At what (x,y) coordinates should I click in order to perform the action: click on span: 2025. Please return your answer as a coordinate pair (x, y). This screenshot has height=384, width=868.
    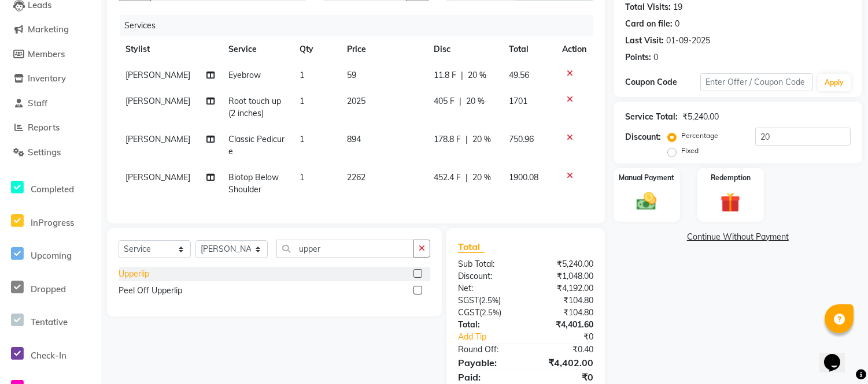
    Looking at the image, I should click on (356, 101).